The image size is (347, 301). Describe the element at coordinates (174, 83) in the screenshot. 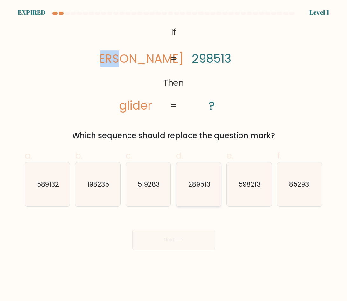

I see `tspan: Then` at that location.